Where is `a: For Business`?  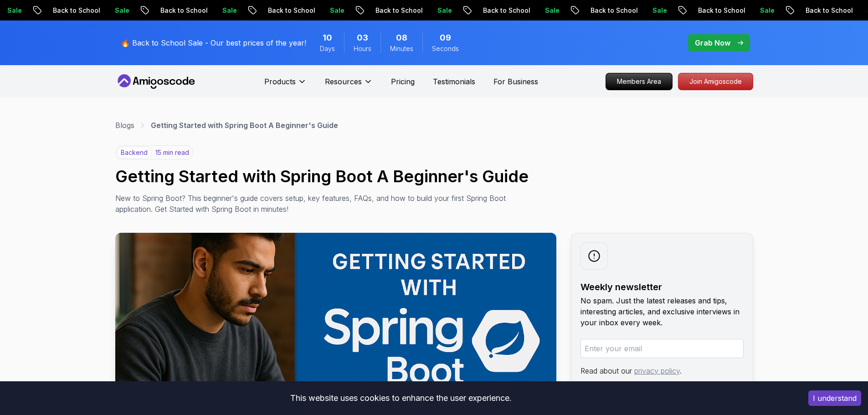
a: For Business is located at coordinates (515, 81).